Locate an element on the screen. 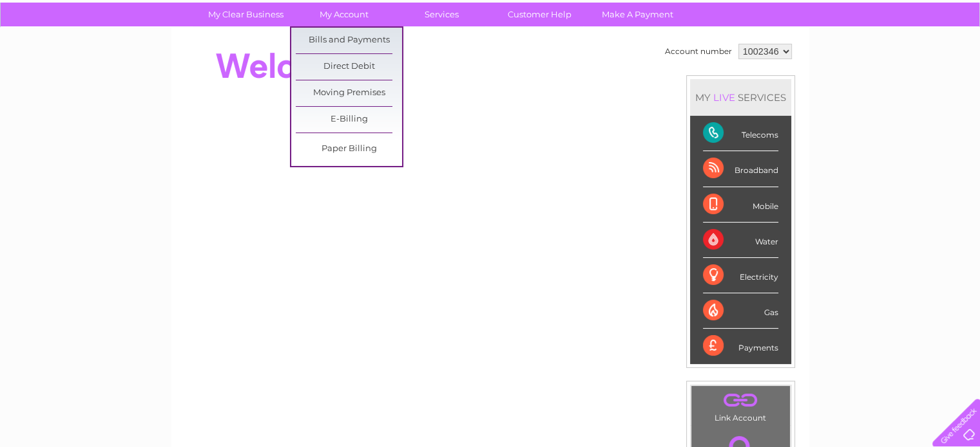  a: Direct Debit is located at coordinates (349, 67).